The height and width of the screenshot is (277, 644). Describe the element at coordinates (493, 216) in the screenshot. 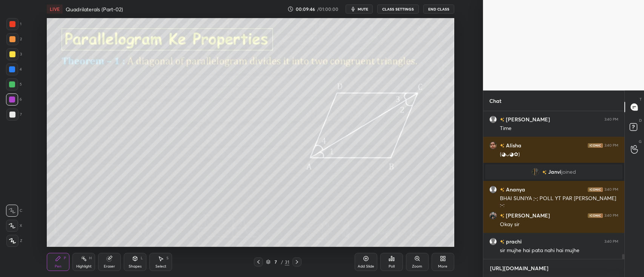

I see `img: 8b30d8e1c7ab459a8d98218498712a7e.jpg` at that location.